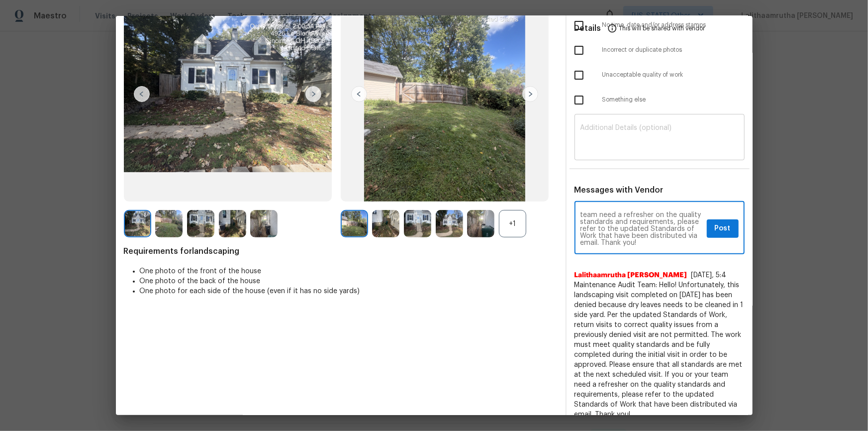 The image size is (868, 431). I want to click on li: One photo of the back of the house, so click(349, 281).